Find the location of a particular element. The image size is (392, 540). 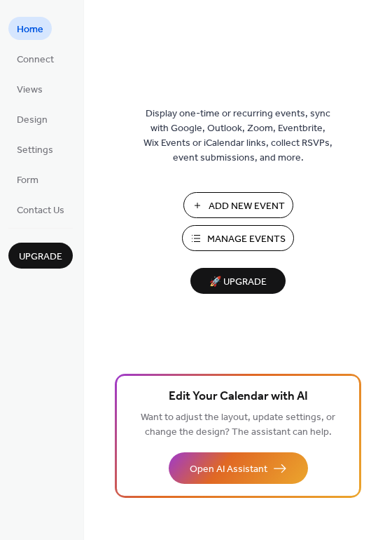

a: Contact Us is located at coordinates (40, 209).